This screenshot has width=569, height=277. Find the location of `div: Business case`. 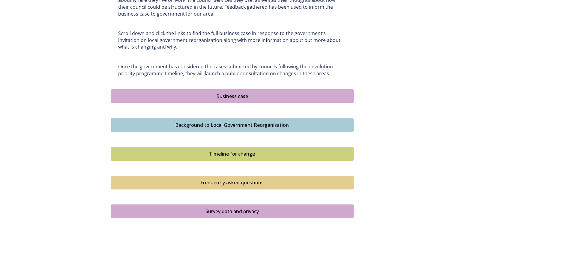

div: Business case is located at coordinates (232, 96).